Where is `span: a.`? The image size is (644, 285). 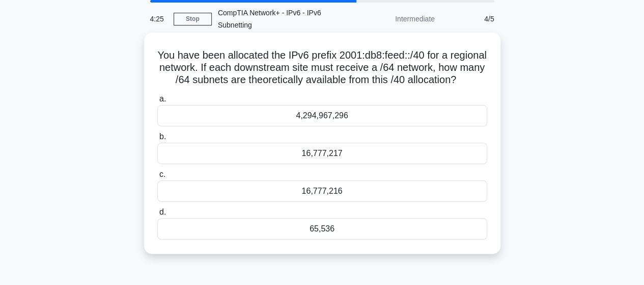 span: a. is located at coordinates (162, 98).